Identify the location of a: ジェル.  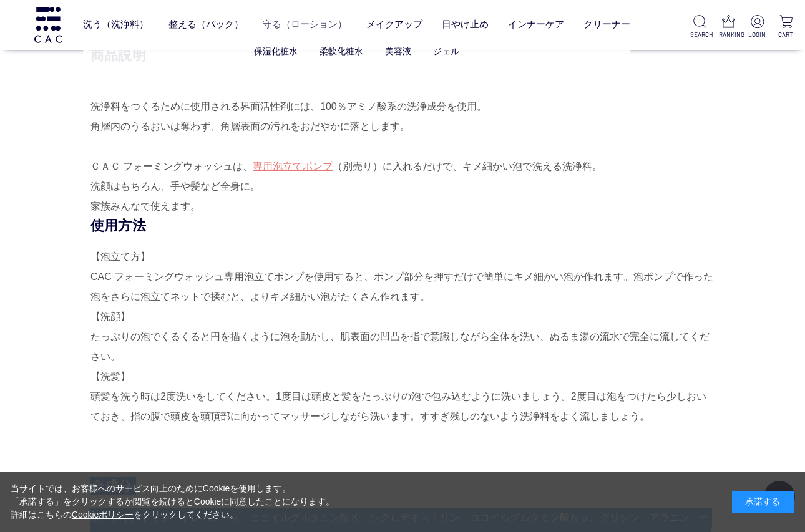
(446, 51).